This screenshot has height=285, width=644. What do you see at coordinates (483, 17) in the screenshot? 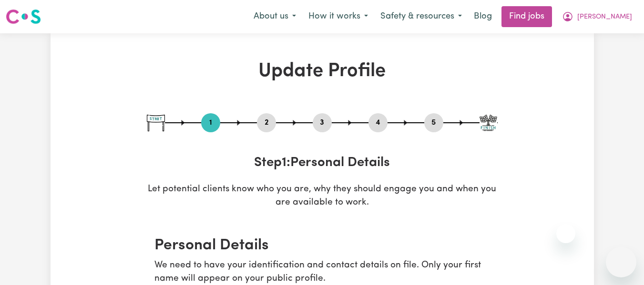
I see `a: Blog` at bounding box center [483, 17].